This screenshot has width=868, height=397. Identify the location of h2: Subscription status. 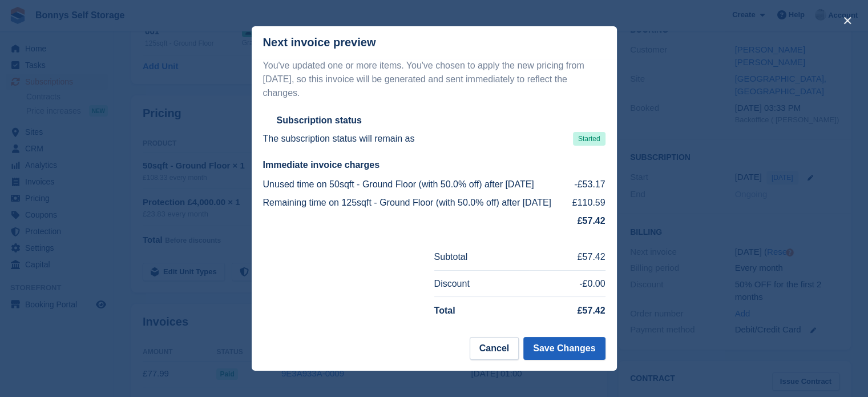
(319, 121).